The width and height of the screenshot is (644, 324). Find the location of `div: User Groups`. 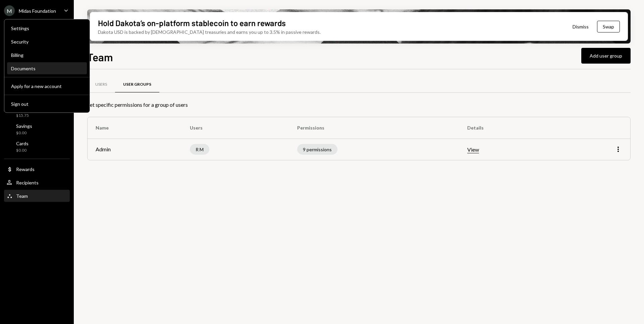

div: User Groups is located at coordinates (137, 85).